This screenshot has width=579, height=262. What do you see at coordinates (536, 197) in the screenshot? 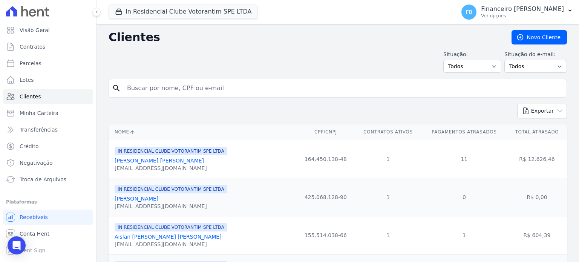
I see `td: R$ 0,00` at bounding box center [536, 197].